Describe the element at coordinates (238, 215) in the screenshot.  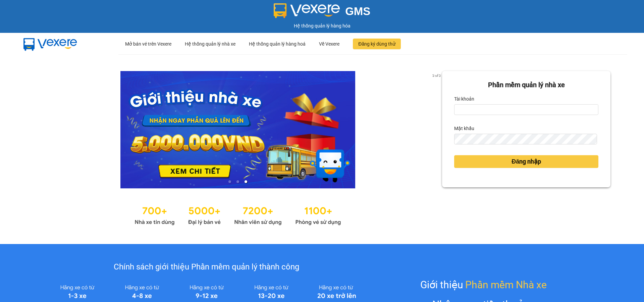
I see `img: Statistics.png` at that location.